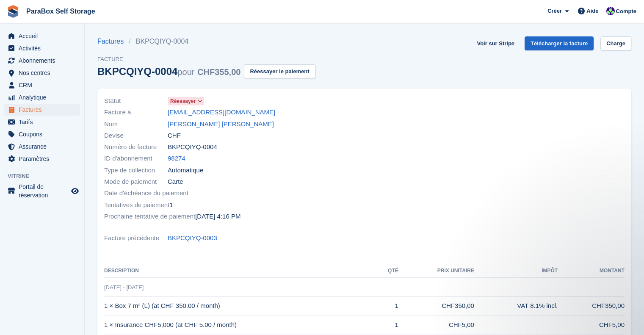 This screenshot has width=644, height=335. Describe the element at coordinates (177, 158) in the screenshot. I see `a: 98274` at that location.